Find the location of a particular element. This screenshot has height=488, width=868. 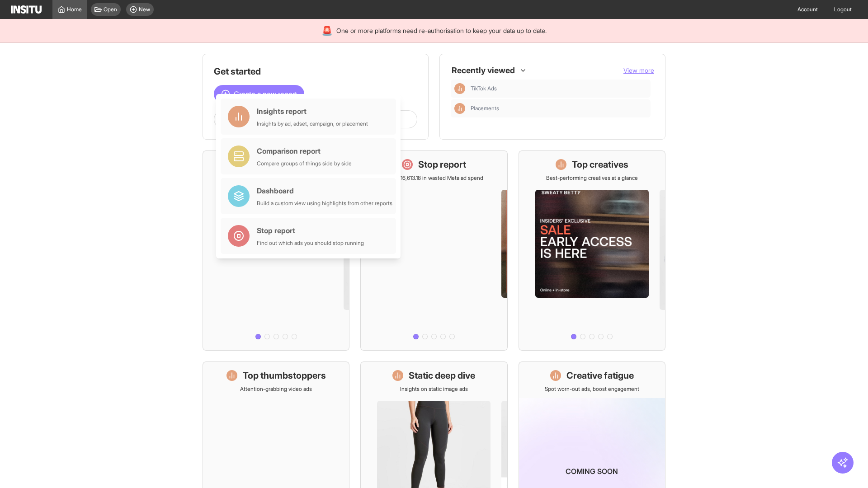

div: Find out which ads you should stop running is located at coordinates (310, 243).